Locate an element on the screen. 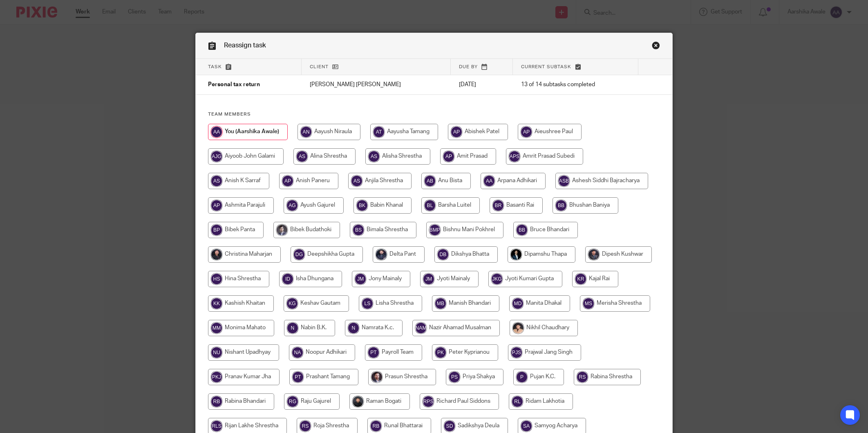 The width and height of the screenshot is (868, 433). span: Personal tax return is located at coordinates (233, 85).